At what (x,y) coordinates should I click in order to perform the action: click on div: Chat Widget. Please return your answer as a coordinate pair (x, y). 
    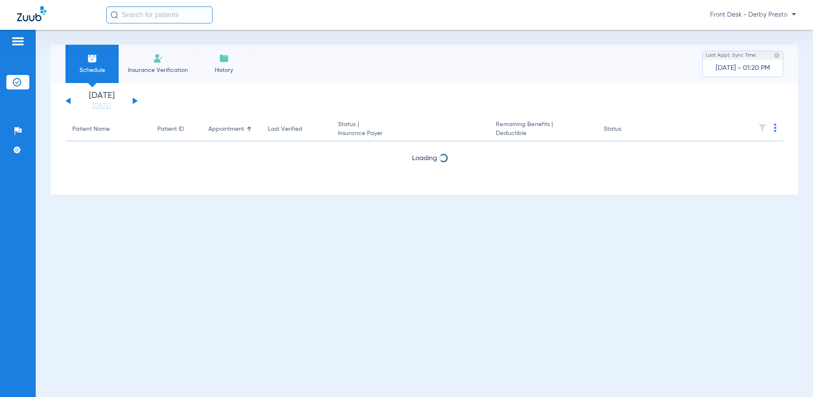
    Looking at the image, I should click on (792, 376).